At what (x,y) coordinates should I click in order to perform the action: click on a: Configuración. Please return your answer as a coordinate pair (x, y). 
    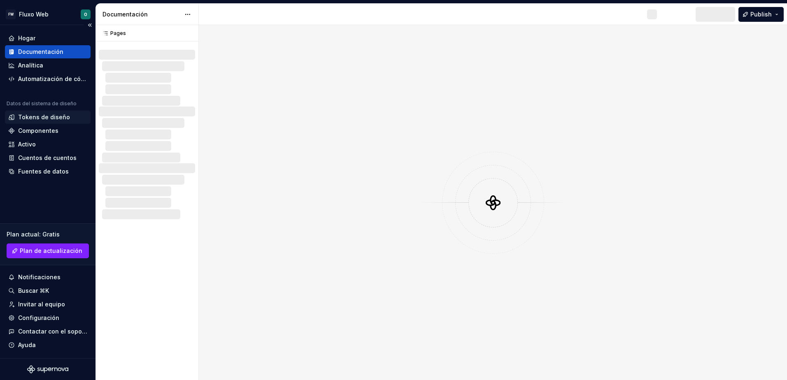
    Looking at the image, I should click on (48, 318).